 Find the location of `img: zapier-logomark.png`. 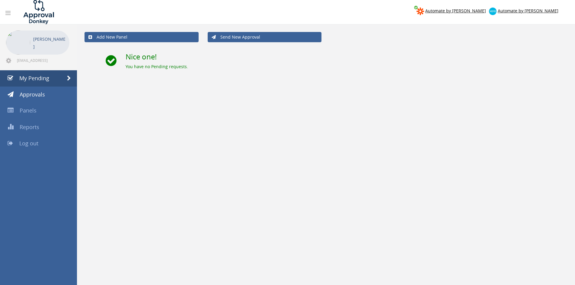

img: zapier-logomark.png is located at coordinates (420, 11).